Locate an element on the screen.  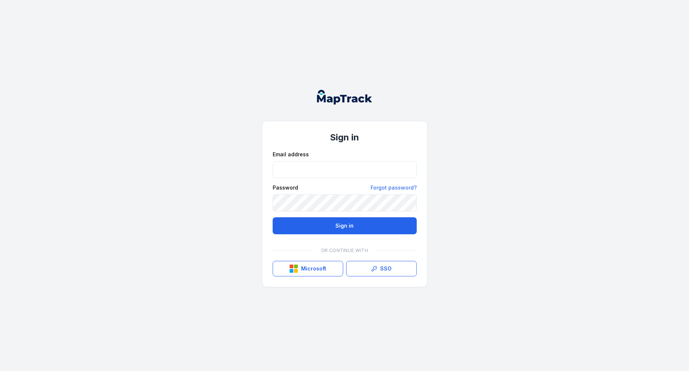
label: Password is located at coordinates (285, 188).